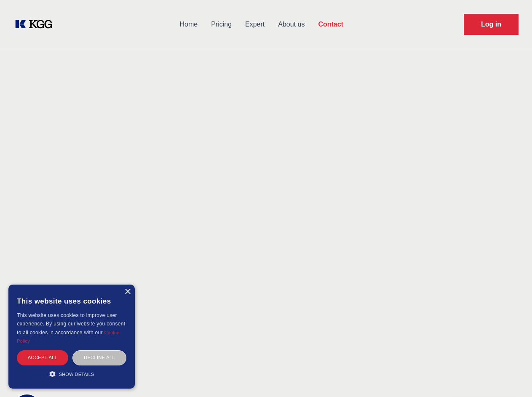 Image resolution: width=532 pixels, height=397 pixels. What do you see at coordinates (72, 301) in the screenshot?
I see `div: This website uses cookies` at bounding box center [72, 301].